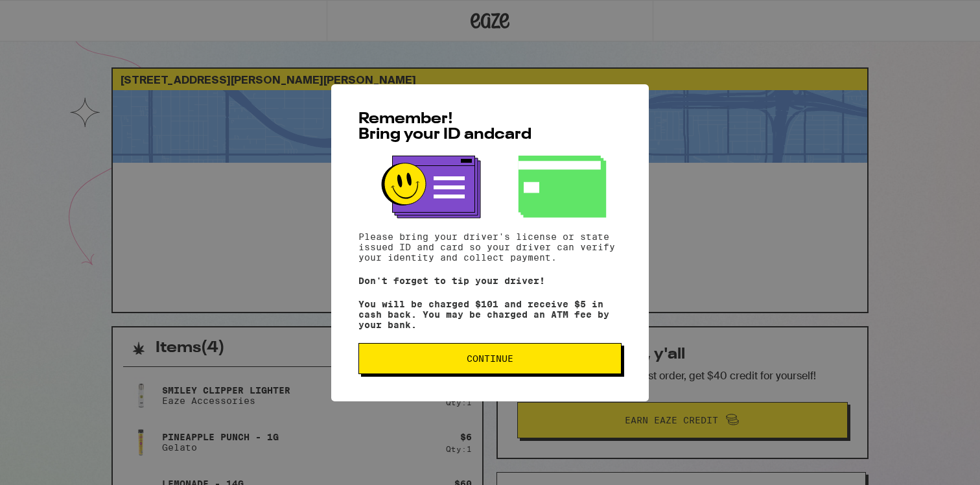 The width and height of the screenshot is (980, 485). I want to click on p: Please bring your driver's license or state issued ID and card so your driver can verify your ide..., so click(490, 247).